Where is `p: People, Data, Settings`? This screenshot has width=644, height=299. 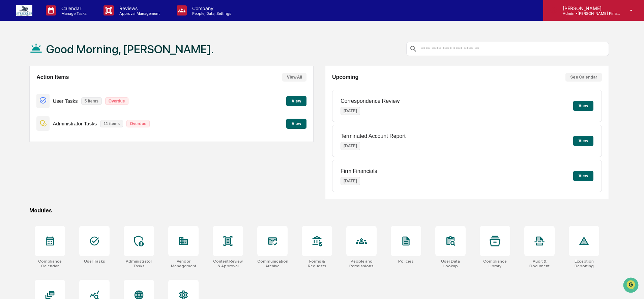 p: People, Data, Settings is located at coordinates (211, 14).